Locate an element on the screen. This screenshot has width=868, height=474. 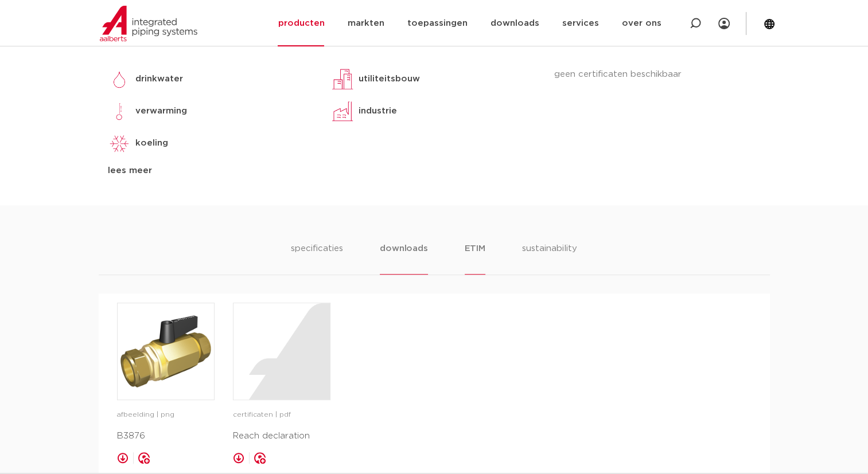
li: sustainability is located at coordinates (550, 258).